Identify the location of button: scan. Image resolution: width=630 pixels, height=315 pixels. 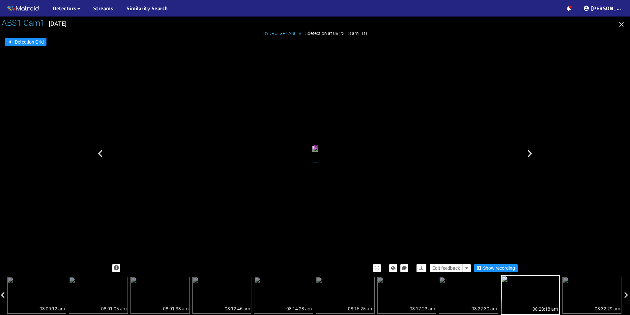
(377, 268).